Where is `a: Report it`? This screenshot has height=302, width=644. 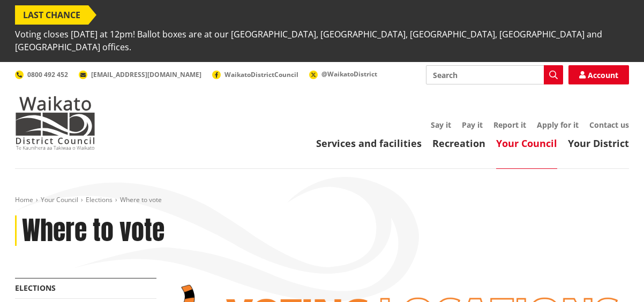
a: Report it is located at coordinates (510, 125).